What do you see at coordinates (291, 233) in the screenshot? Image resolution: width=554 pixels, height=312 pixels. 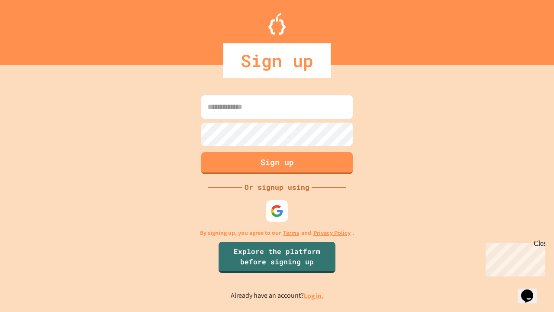 I see `a: Terms` at bounding box center [291, 233].